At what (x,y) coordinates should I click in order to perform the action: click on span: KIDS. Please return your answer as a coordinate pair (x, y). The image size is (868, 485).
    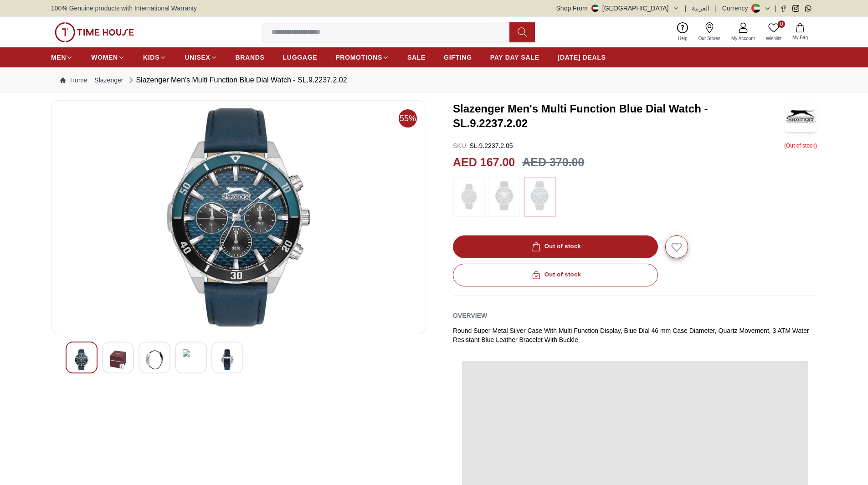
    Looking at the image, I should click on (152, 57).